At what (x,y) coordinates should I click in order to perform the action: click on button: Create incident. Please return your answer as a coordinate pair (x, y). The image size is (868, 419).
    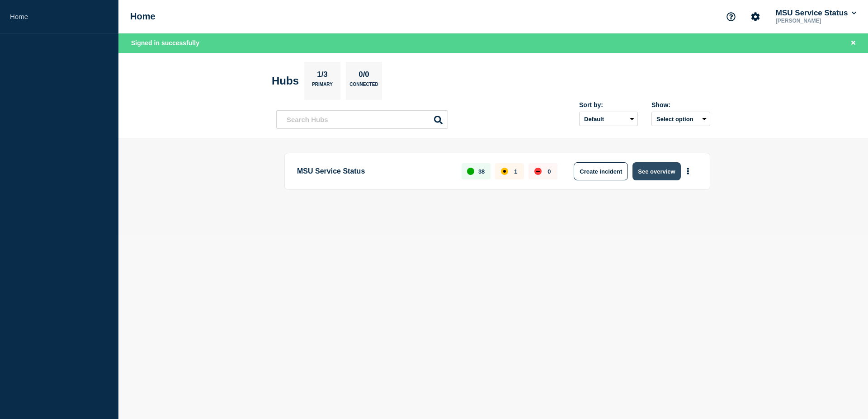
    Looking at the image, I should click on (601, 171).